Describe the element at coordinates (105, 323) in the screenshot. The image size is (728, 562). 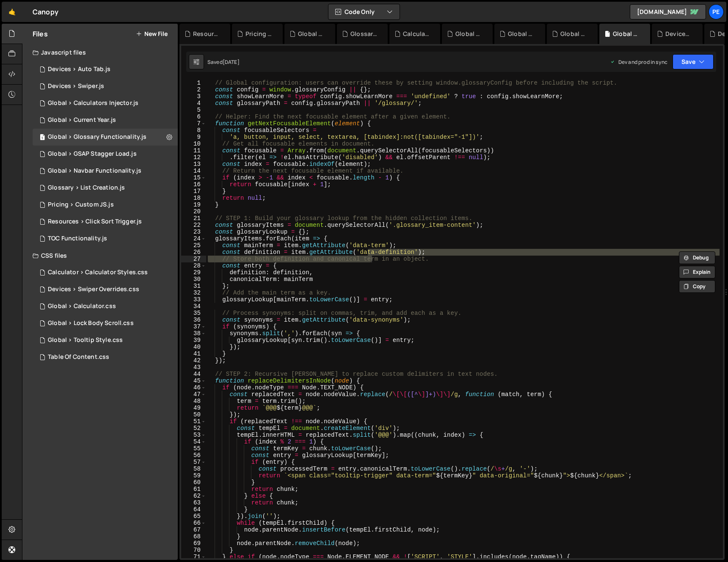
I see `div: 9980/38657.css` at that location.